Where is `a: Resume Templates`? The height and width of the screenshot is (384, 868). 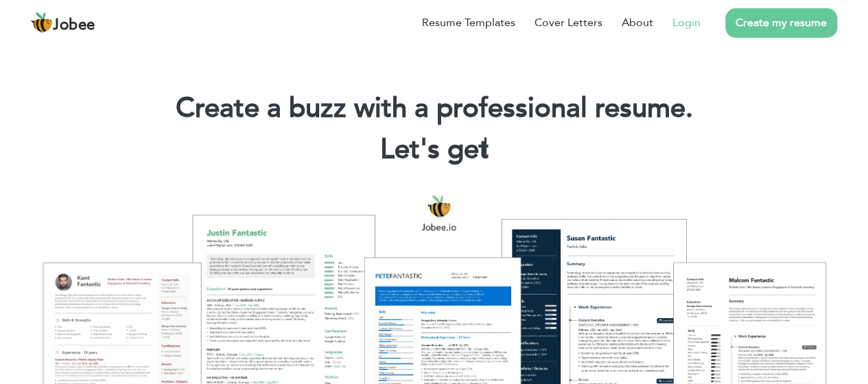 a: Resume Templates is located at coordinates (469, 23).